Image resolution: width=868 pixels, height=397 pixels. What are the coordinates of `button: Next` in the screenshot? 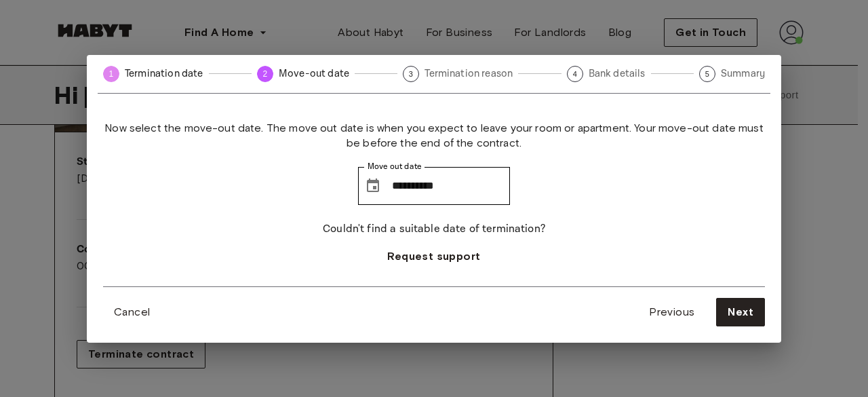 It's located at (741, 312).